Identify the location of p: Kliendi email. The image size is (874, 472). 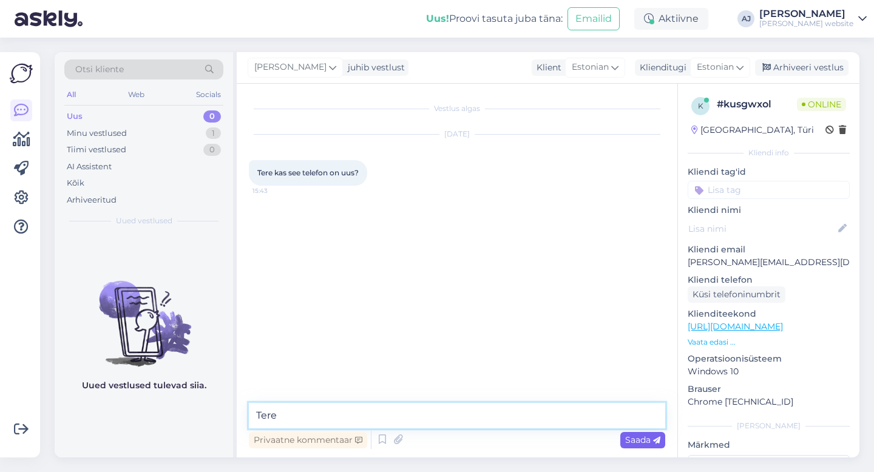
(768, 249).